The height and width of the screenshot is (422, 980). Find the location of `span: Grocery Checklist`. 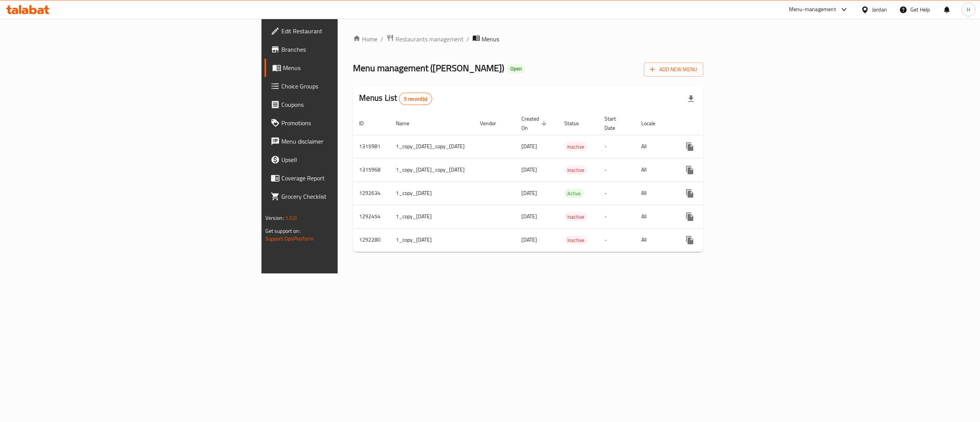

span: Grocery Checklist is located at coordinates (350, 196).